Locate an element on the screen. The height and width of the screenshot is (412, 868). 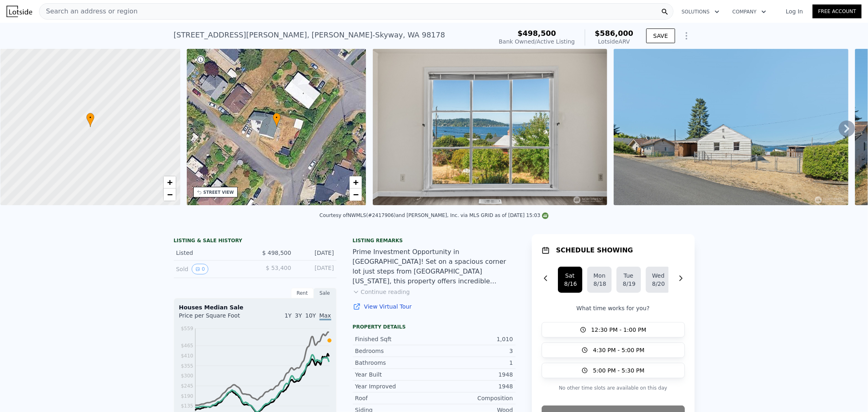
div: Composition is located at coordinates (474, 398).